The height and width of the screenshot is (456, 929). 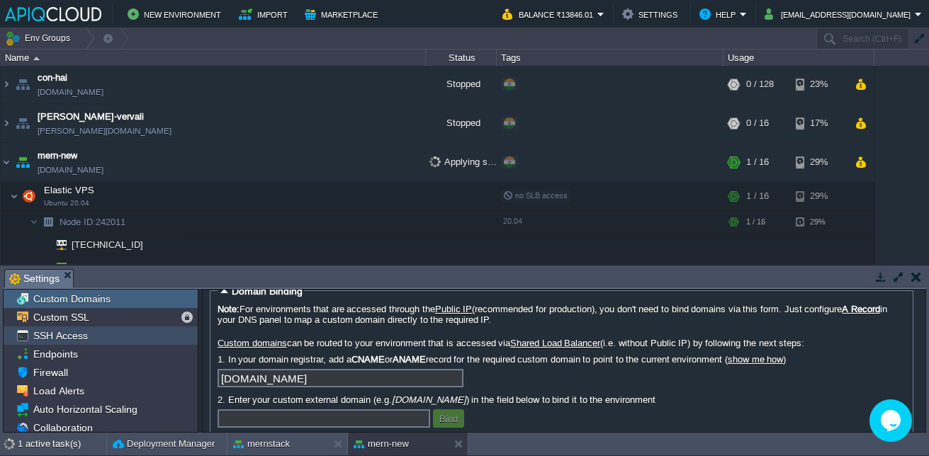 What do you see at coordinates (93, 222) in the screenshot?
I see `a: Node ID:242011` at bounding box center [93, 222].